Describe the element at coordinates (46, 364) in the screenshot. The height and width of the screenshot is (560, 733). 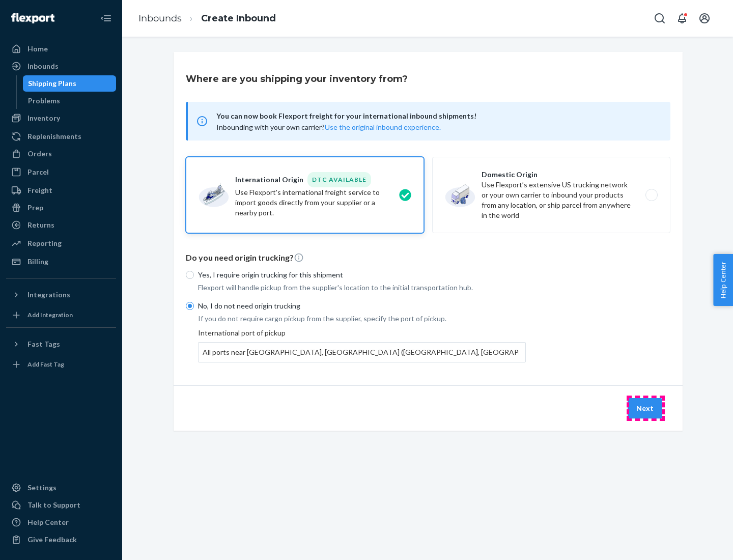
I see `div: Add Fast Tag` at that location.